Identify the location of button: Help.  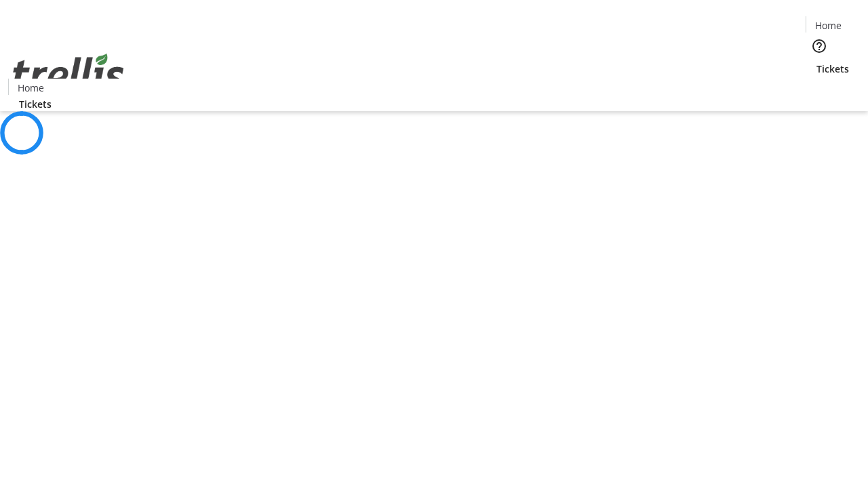
(819, 46).